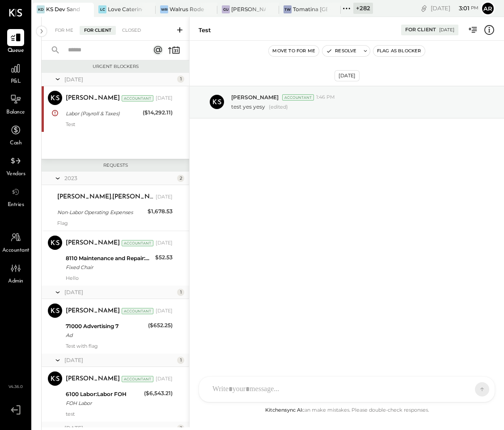 Image resolution: width=504 pixels, height=430 pixels. I want to click on div: ($14,292.11), so click(157, 113).